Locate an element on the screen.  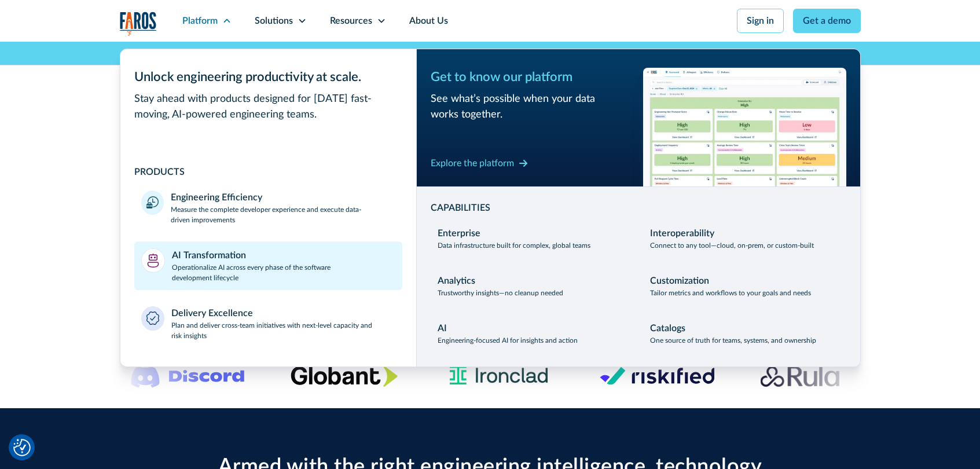
img: Globant's logo is located at coordinates (343, 376).